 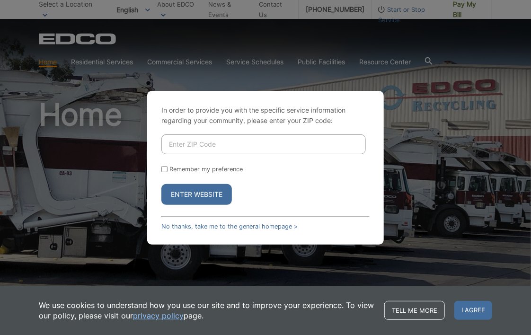 I want to click on a: No thanks, take me to the general homepage >, so click(x=230, y=226).